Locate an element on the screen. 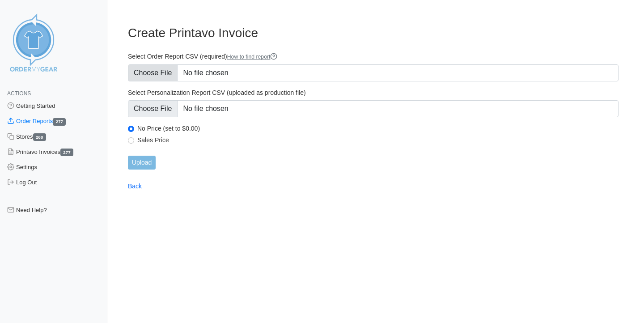 Image resolution: width=644 pixels, height=323 pixels. a: How to find report is located at coordinates (252, 57).